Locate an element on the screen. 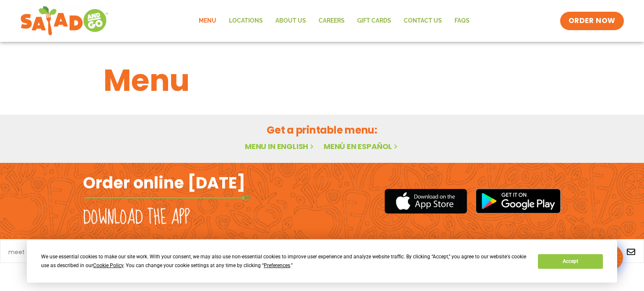  span: ORDER NOW is located at coordinates (592, 21).